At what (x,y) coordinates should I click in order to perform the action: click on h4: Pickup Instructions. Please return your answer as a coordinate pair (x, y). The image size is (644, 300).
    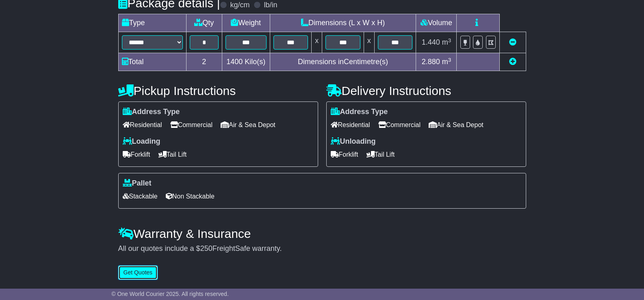
    Looking at the image, I should click on (218, 91).